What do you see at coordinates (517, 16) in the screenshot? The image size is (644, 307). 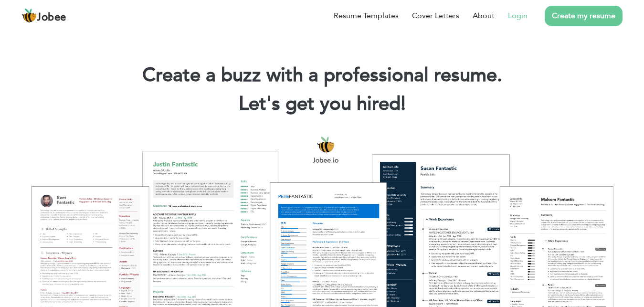 I see `a: Login` at bounding box center [517, 16].